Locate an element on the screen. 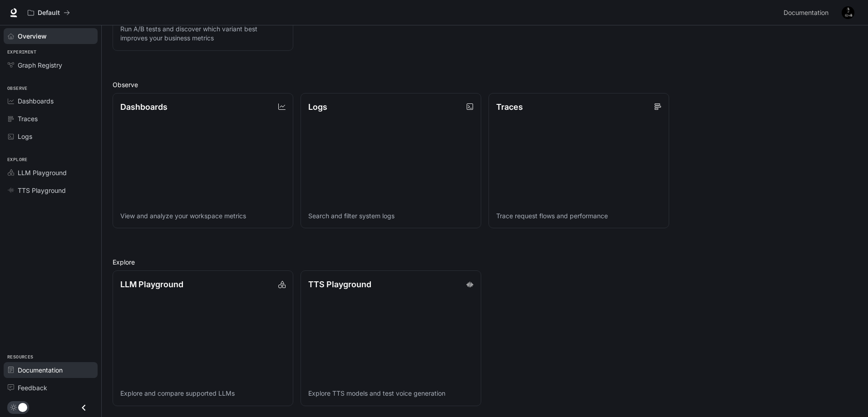 Image resolution: width=868 pixels, height=417 pixels. span: Graph Registry is located at coordinates (40, 65).